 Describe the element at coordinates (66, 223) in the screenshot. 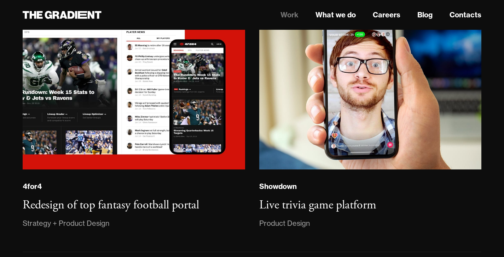

I see `div: Strategy + Product Design` at that location.